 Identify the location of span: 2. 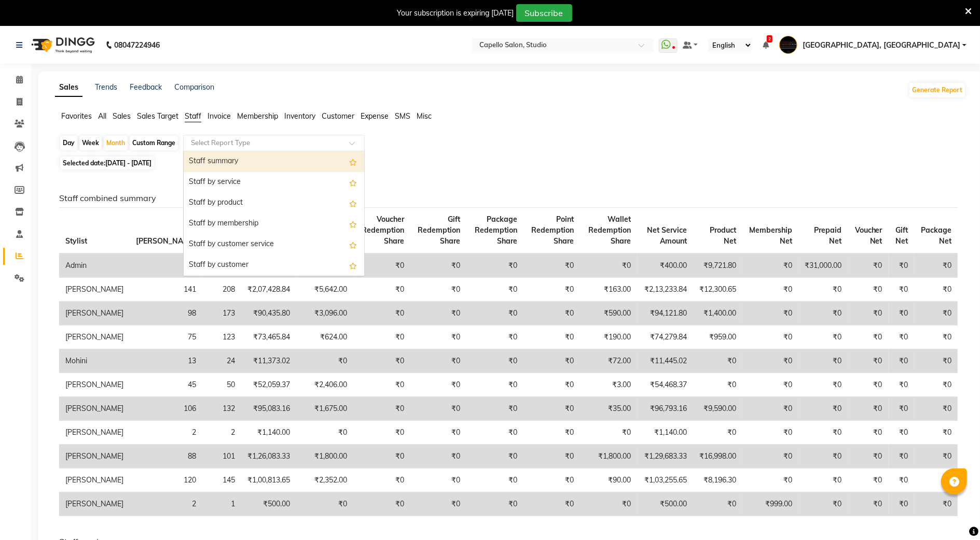
(769, 39).